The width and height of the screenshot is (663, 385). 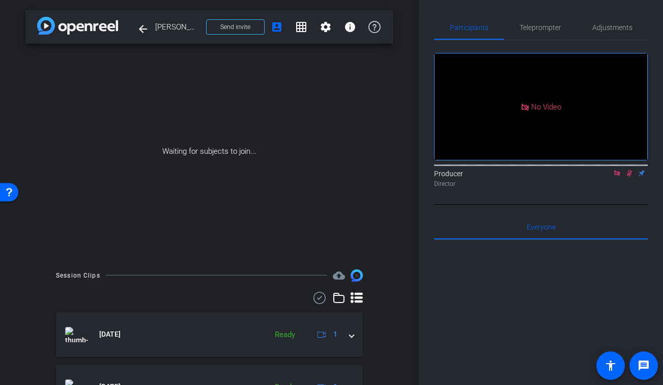 What do you see at coordinates (541, 227) in the screenshot?
I see `span: Everyone` at bounding box center [541, 227].